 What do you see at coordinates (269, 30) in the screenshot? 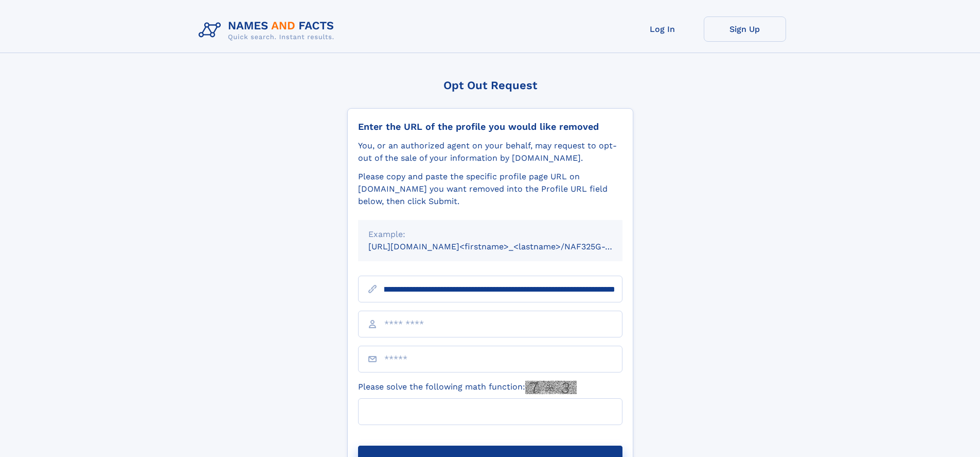
I see `img: Logo Names and Facts` at bounding box center [269, 30].